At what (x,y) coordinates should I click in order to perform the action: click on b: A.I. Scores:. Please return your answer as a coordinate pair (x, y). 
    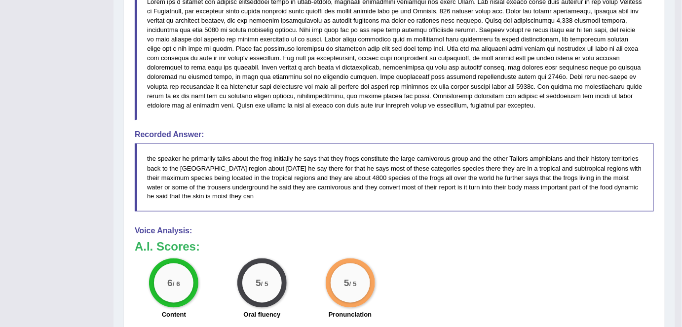
    Looking at the image, I should click on (167, 247).